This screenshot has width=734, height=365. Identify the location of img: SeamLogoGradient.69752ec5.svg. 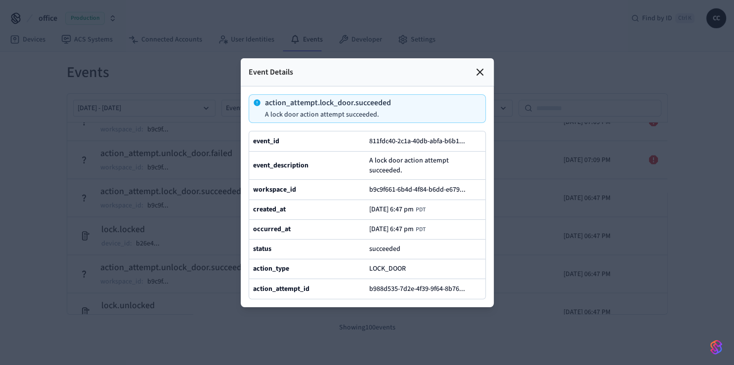
(716, 347).